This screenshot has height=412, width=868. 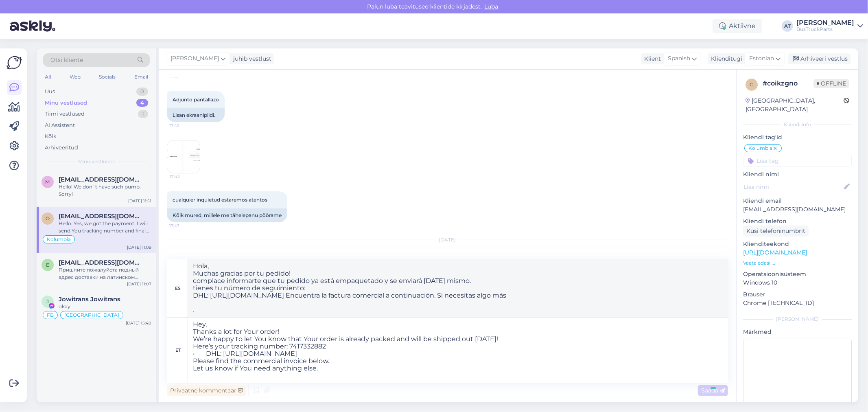 What do you see at coordinates (775, 231) in the screenshot?
I see `div: Küsi telefoninumbrit` at bounding box center [775, 231].